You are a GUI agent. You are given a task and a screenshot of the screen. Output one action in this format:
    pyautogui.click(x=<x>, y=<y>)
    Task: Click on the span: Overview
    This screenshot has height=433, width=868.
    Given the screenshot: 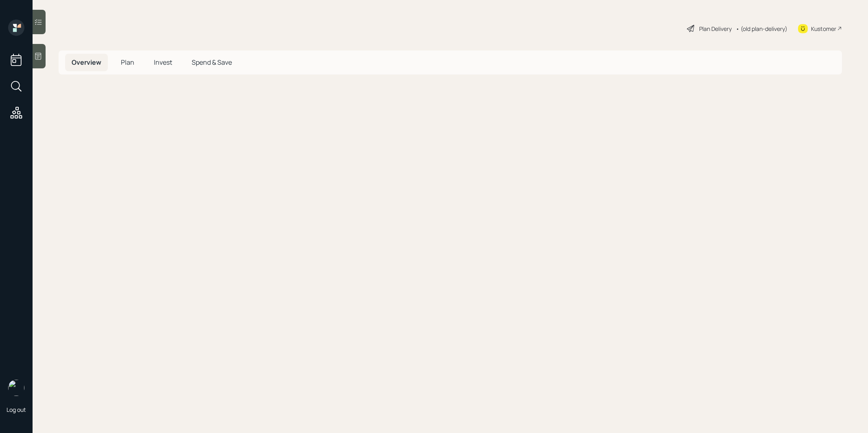 What is the action you would take?
    pyautogui.click(x=86, y=62)
    